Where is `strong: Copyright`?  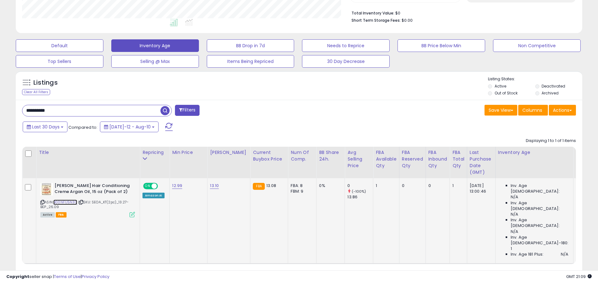 strong: Copyright is located at coordinates (18, 277).